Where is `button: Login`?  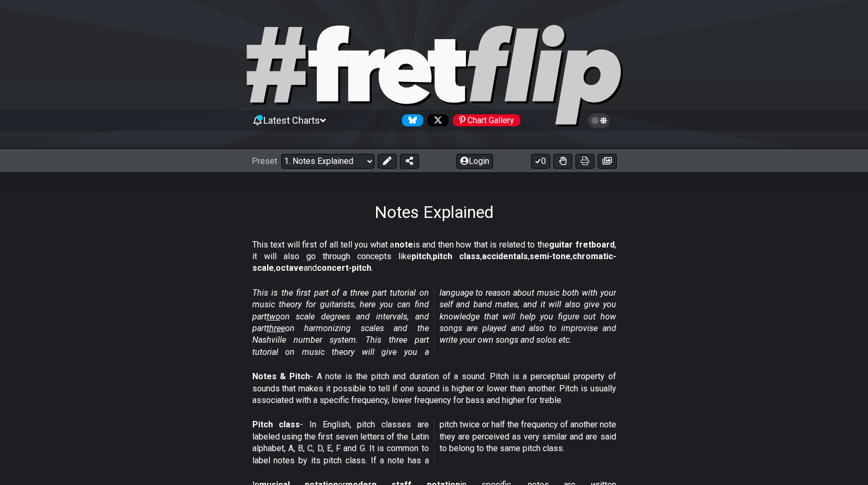
button: Login is located at coordinates (475, 161).